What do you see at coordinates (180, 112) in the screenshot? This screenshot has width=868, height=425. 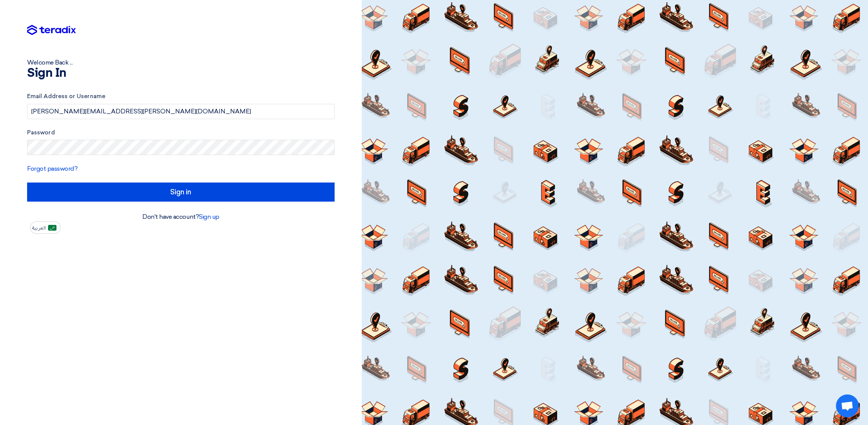 I see `input: Enter your business email or username` at bounding box center [180, 112].